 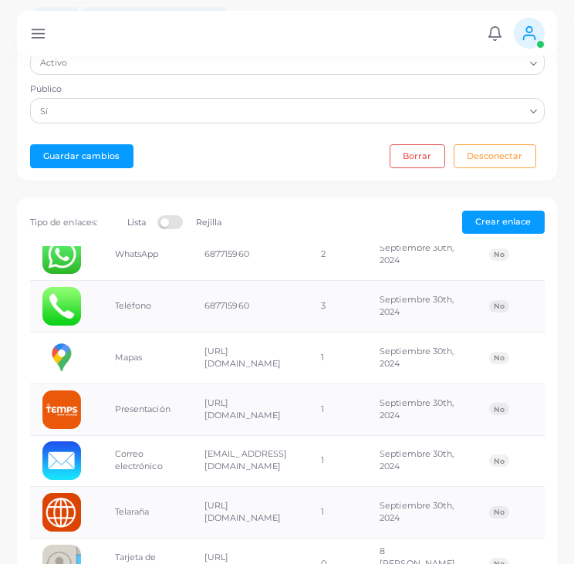 I want to click on img: whatsapp.png, so click(x=62, y=255).